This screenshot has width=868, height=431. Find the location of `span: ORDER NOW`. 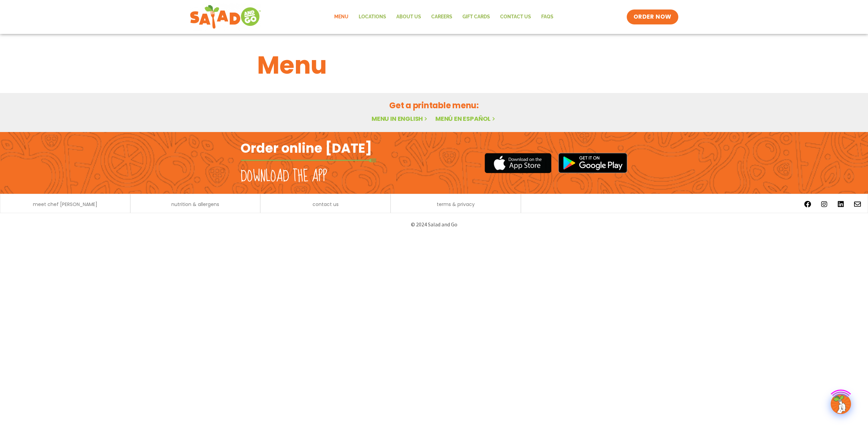

span: ORDER NOW is located at coordinates (652, 17).